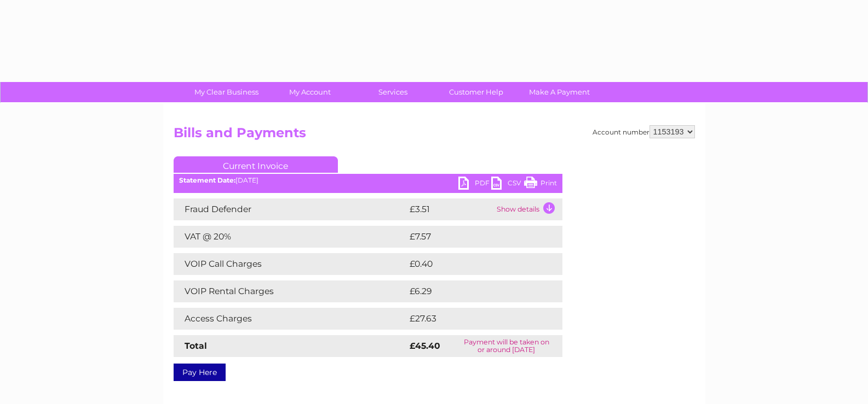  What do you see at coordinates (508, 185) in the screenshot?
I see `a: CSV` at bounding box center [508, 185].